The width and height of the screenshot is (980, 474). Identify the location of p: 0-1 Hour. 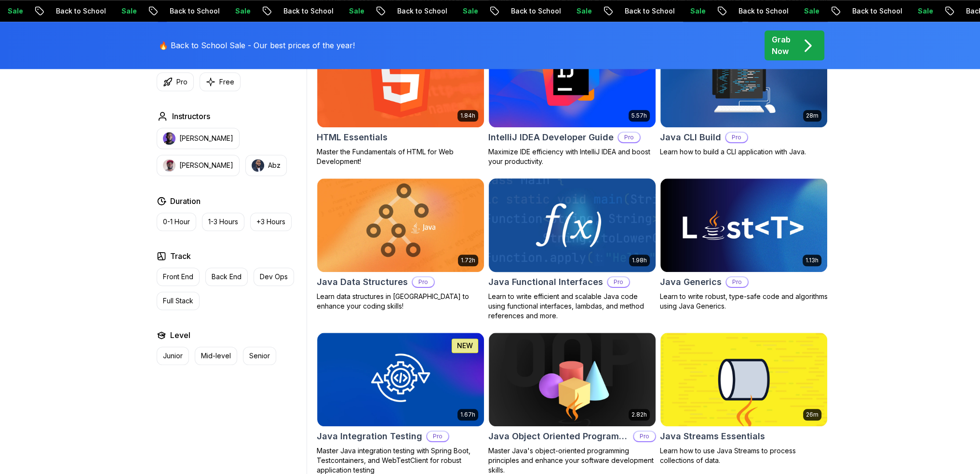
(177, 222).